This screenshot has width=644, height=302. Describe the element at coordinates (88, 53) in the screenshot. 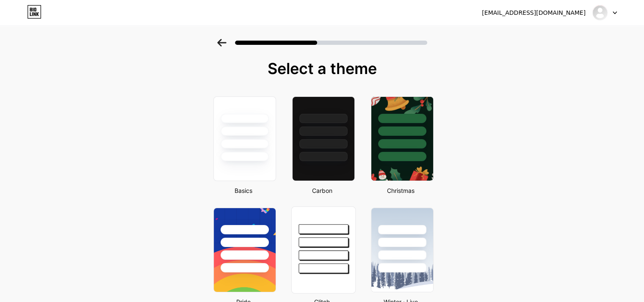

I see `img: tab_keywords_by_traffic_grey.svg` at that location.